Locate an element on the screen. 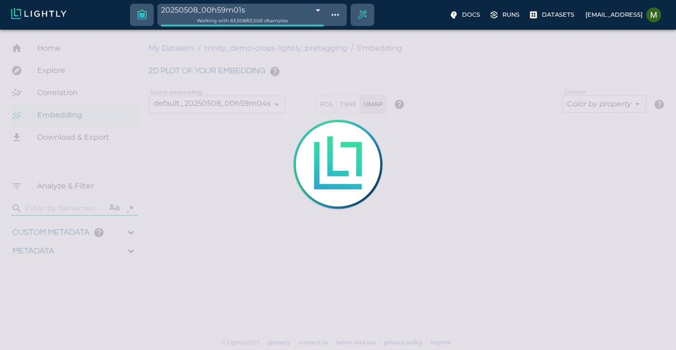 The image size is (676, 350). div: Switch to full dataset is located at coordinates (142, 15).